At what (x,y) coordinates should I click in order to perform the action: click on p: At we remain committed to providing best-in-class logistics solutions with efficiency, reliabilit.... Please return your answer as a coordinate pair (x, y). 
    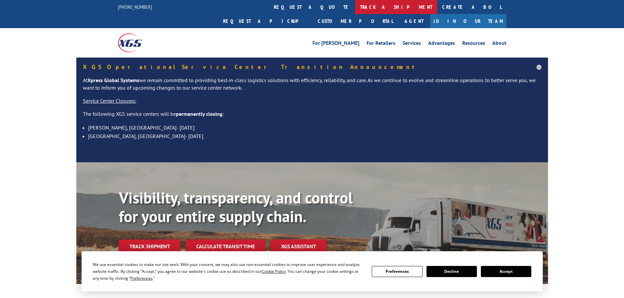
    Looking at the image, I should click on (312, 87).